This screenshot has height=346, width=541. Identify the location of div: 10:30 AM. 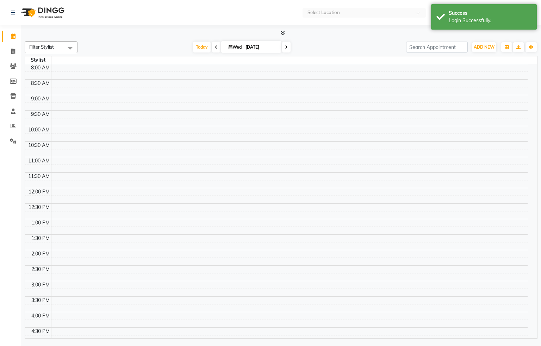
(39, 145).